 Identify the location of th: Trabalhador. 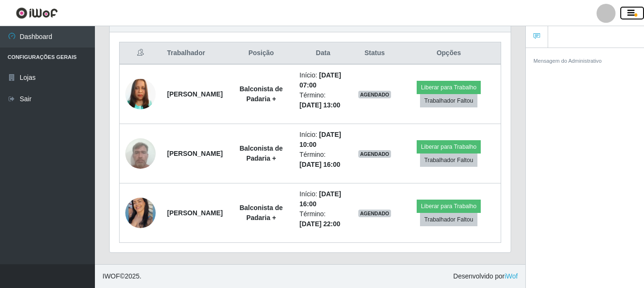
(195, 53).